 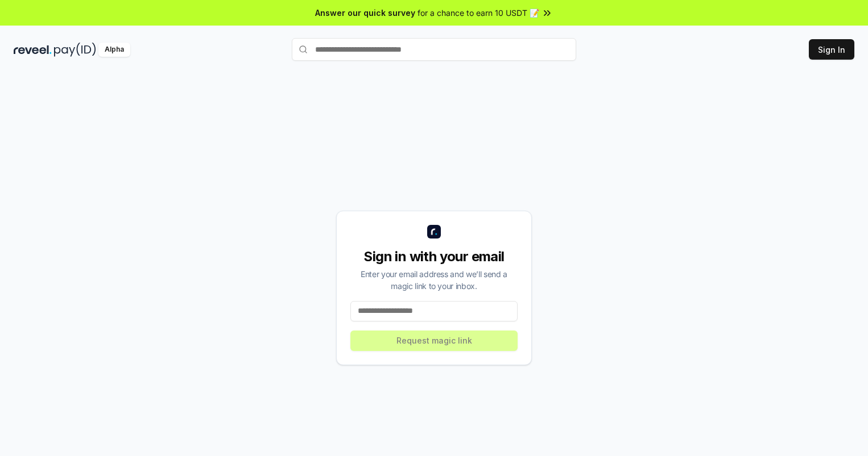 What do you see at coordinates (33, 50) in the screenshot?
I see `img: reveel_dark` at bounding box center [33, 50].